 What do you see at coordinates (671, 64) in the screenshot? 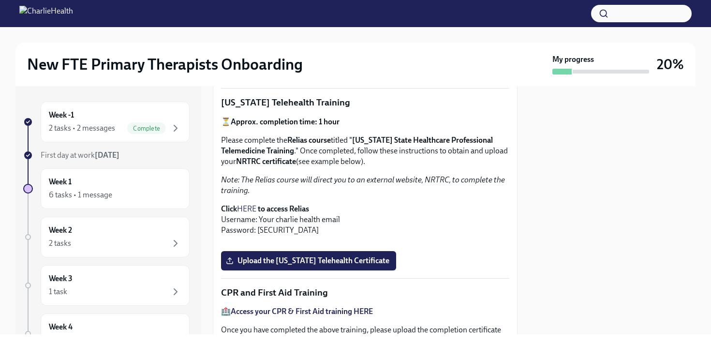
I see `h3: 20%` at bounding box center [671, 64].